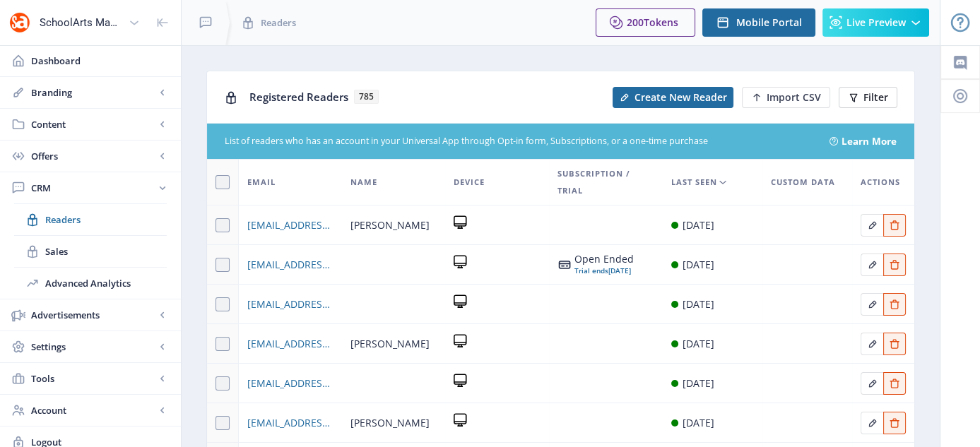  I want to click on span: Name, so click(364, 182).